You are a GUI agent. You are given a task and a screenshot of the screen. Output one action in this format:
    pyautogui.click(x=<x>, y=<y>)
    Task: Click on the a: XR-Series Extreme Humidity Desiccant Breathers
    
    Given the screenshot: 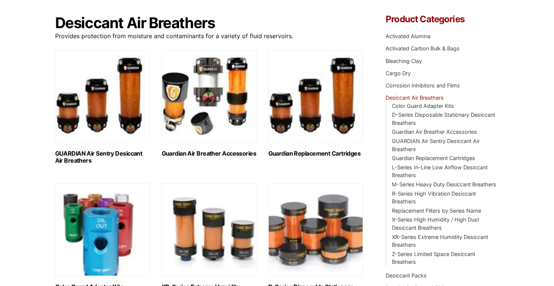 What is the action you would take?
    pyautogui.click(x=440, y=240)
    